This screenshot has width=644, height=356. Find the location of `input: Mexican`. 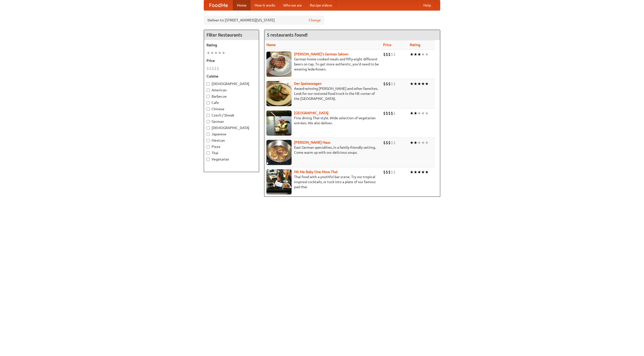

input: Mexican is located at coordinates (208, 140).